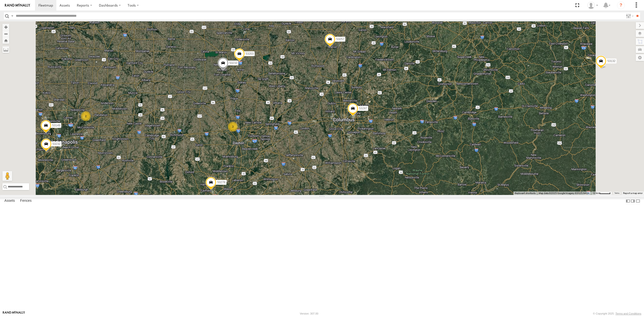  I want to click on span: 53149, so click(56, 126).